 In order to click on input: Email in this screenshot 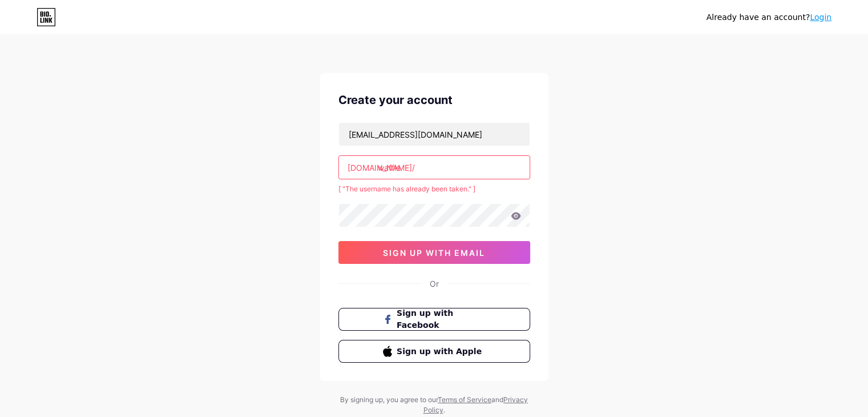, I will do `click(435, 134)`.